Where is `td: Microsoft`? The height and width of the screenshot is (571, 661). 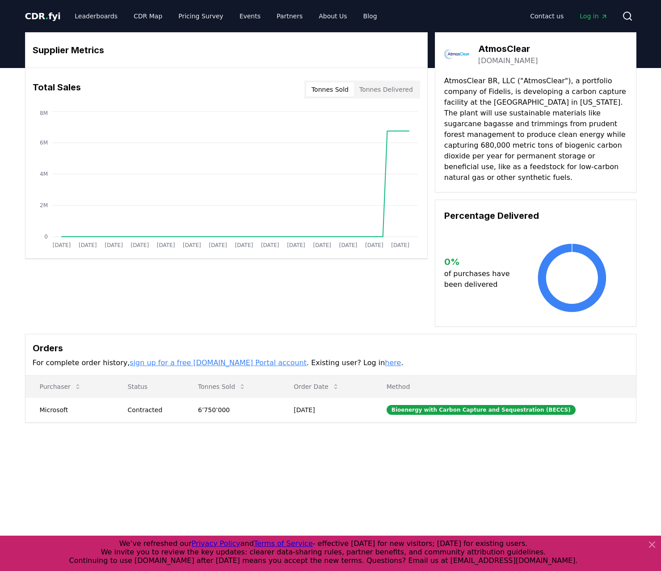
td: Microsoft is located at coordinates (69, 409).